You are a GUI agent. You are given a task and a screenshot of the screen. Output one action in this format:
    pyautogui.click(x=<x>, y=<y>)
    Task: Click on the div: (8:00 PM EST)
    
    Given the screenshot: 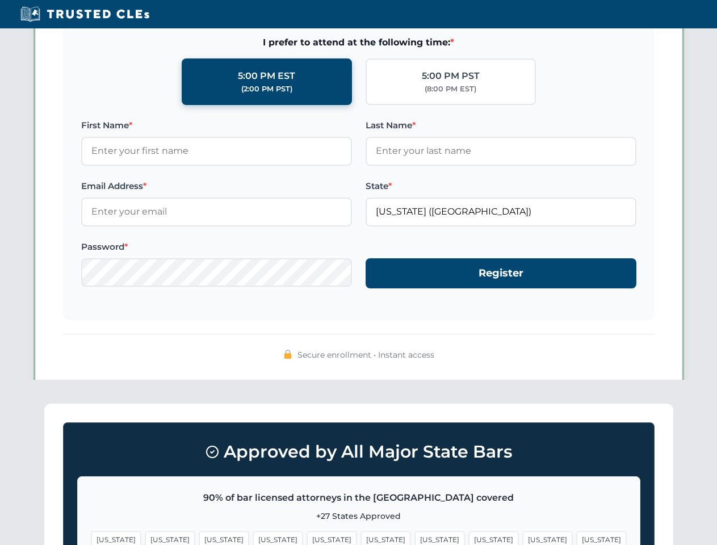 What is the action you would take?
    pyautogui.click(x=450, y=89)
    